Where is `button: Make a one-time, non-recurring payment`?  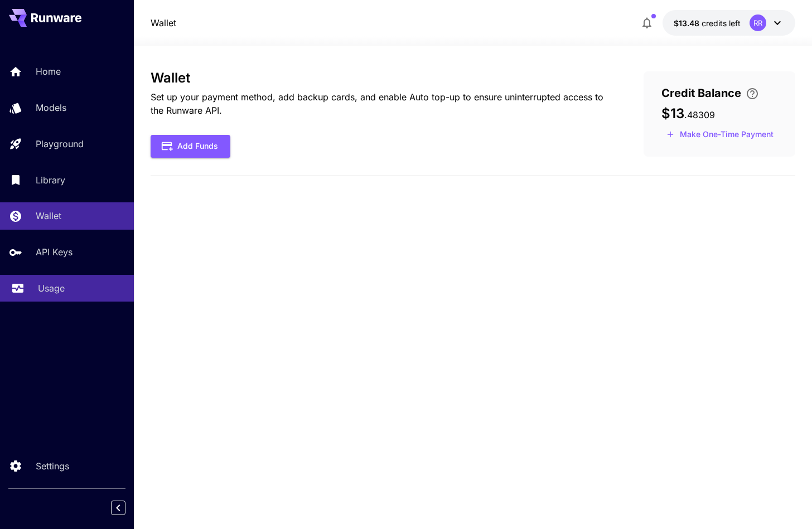 button: Make a one-time, non-recurring payment is located at coordinates (720, 135).